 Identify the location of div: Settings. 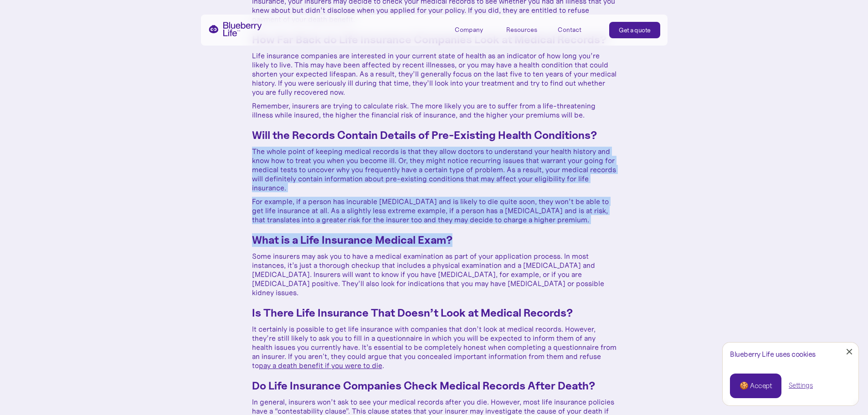
(801, 385).